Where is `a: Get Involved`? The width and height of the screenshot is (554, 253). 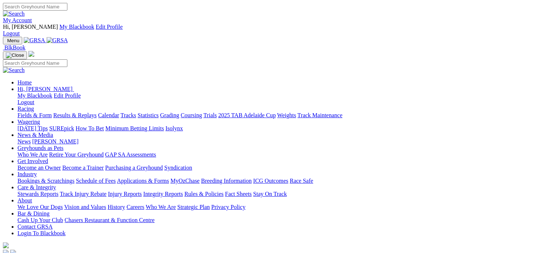 a: Get Involved is located at coordinates (33, 161).